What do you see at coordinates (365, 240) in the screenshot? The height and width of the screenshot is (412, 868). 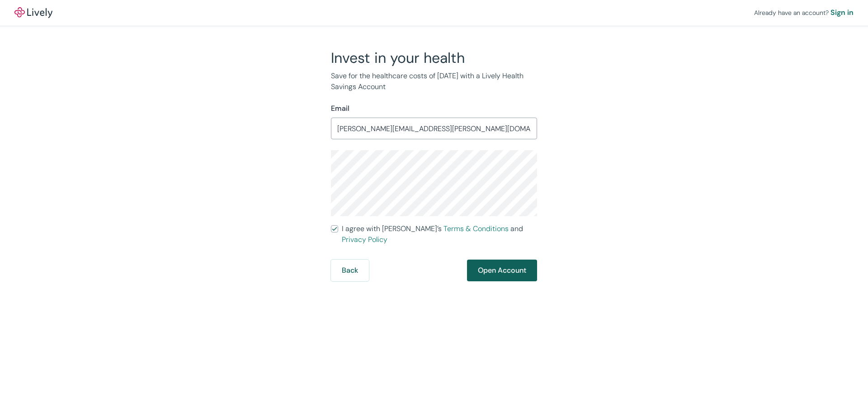 I see `a: Privacy Policy` at bounding box center [365, 240].